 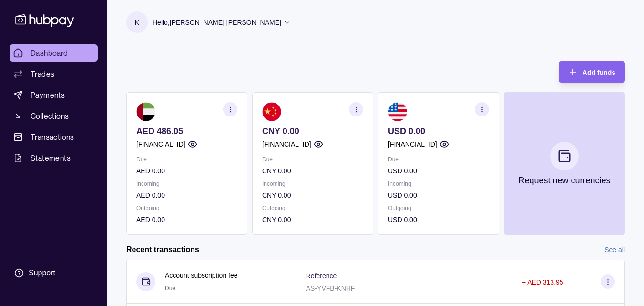 I want to click on img: cn, so click(x=272, y=112).